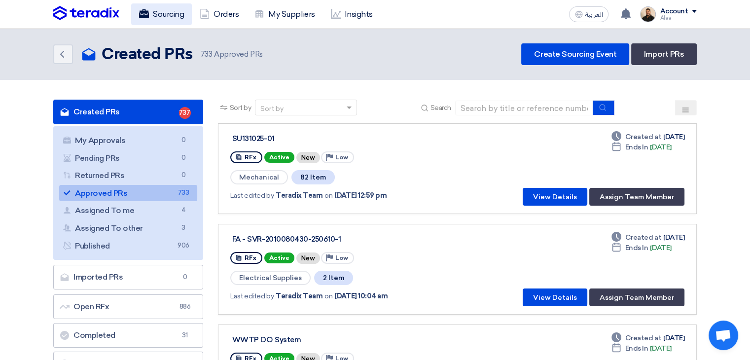 The height and width of the screenshot is (360, 750). What do you see at coordinates (128, 246) in the screenshot?
I see `a: Published` at bounding box center [128, 246].